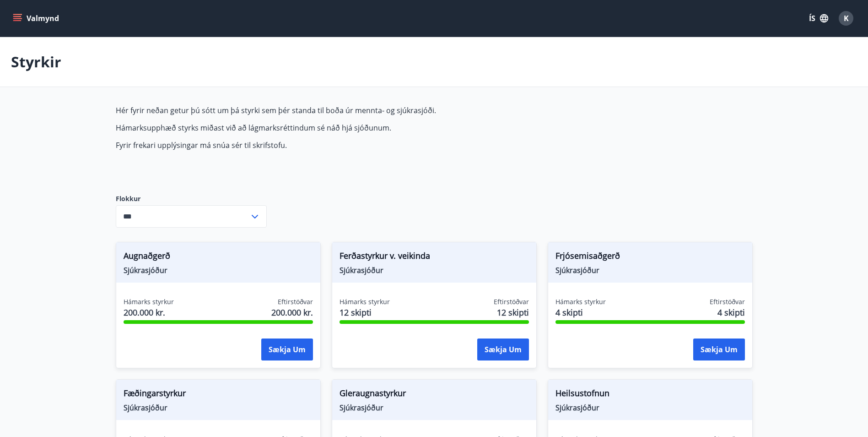  Describe the element at coordinates (846, 19) in the screenshot. I see `button: K` at that location.